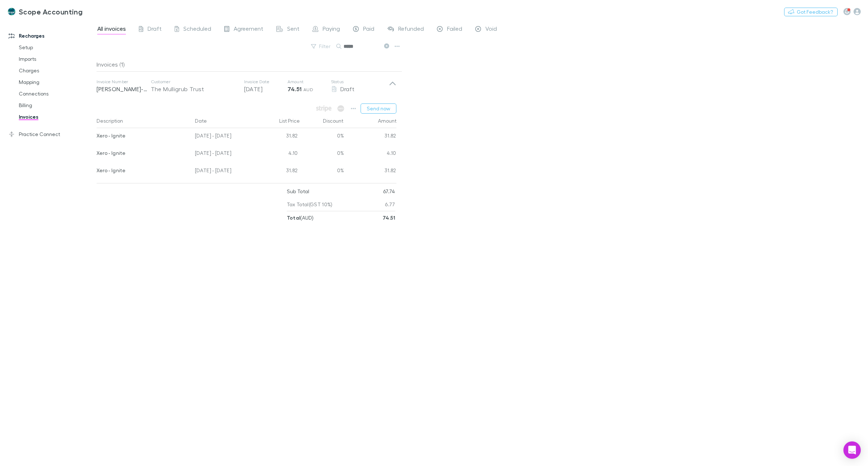 Image resolution: width=868 pixels, height=466 pixels. I want to click on span: Paid, so click(369, 30).